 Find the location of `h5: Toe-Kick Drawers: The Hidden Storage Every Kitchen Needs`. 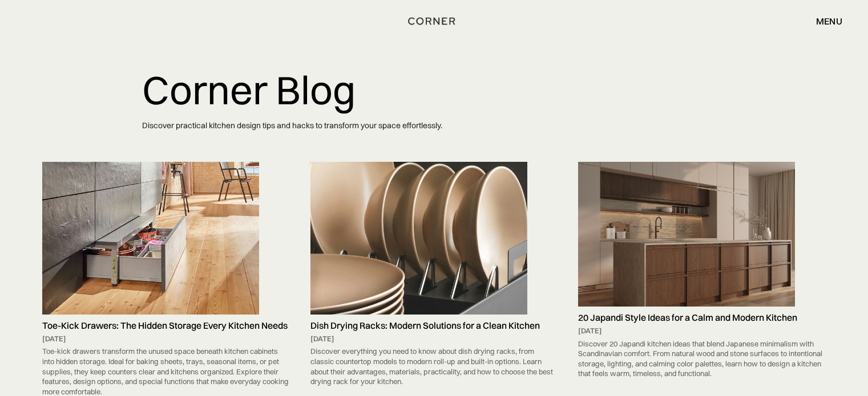

h5: Toe-Kick Drawers: The Hidden Storage Every Kitchen Needs is located at coordinates (166, 326).